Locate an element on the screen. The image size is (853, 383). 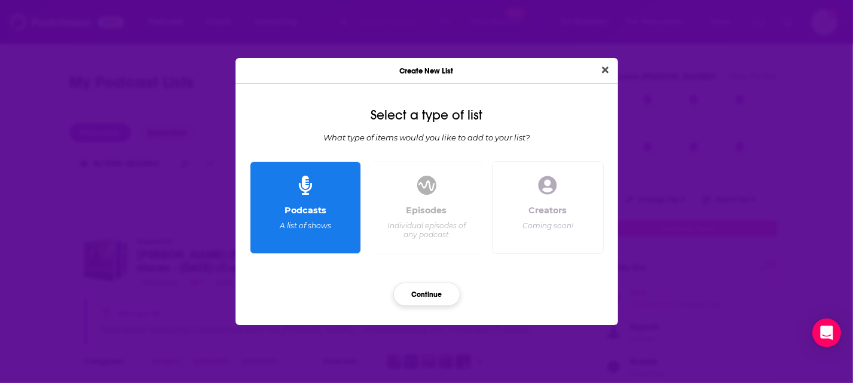
div: Episodes is located at coordinates (427, 210).